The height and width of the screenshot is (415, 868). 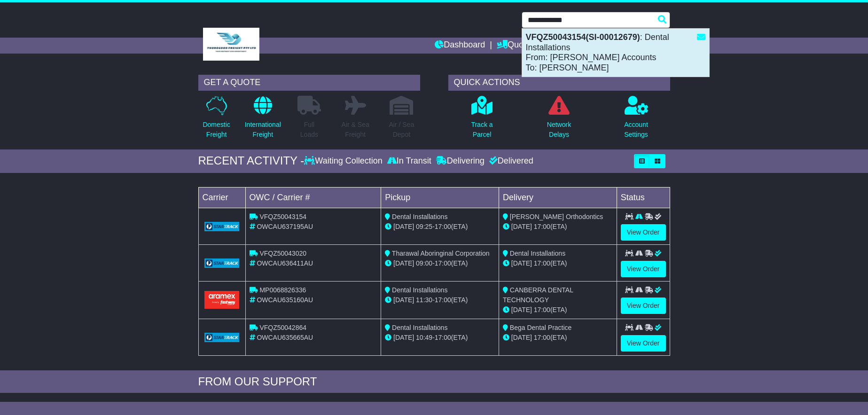 I want to click on div: Delivered, so click(x=510, y=161).